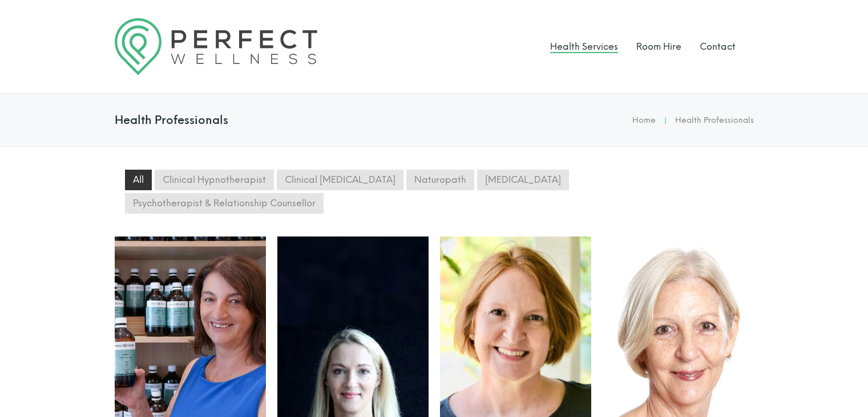  I want to click on img: Logo Perfect Wellness 710x197, so click(216, 46).